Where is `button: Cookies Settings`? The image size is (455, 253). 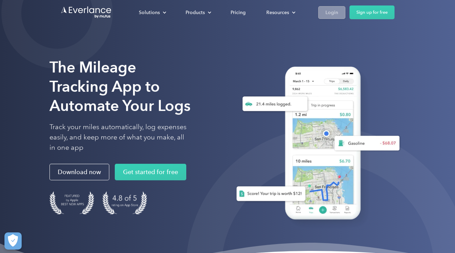
button: Cookies Settings is located at coordinates (13, 241).